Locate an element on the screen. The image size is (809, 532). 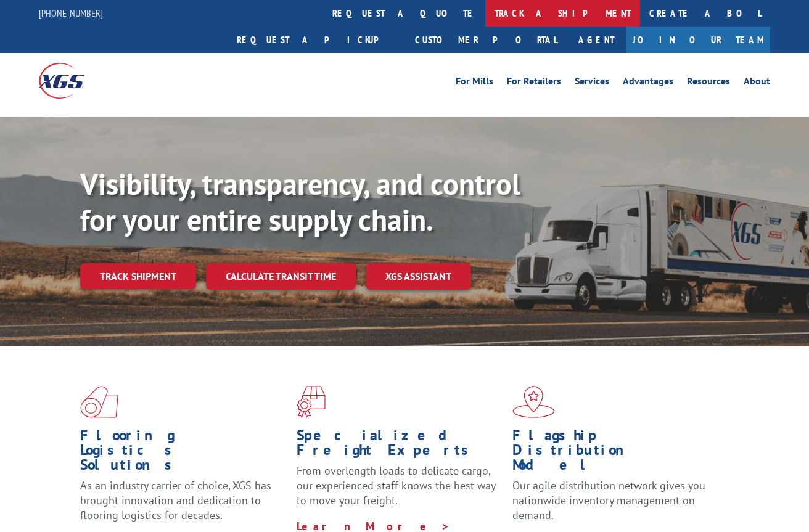
img: xgs-icon-total-supply-chain-intelligence-red is located at coordinates (99, 402).